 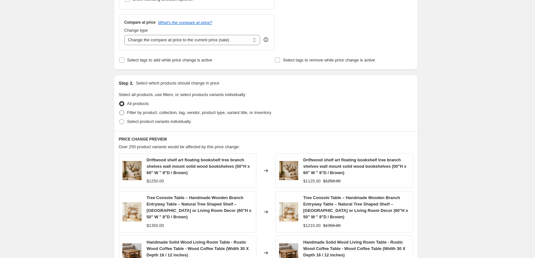 What do you see at coordinates (138, 103) in the screenshot?
I see `span: All products` at bounding box center [138, 103].